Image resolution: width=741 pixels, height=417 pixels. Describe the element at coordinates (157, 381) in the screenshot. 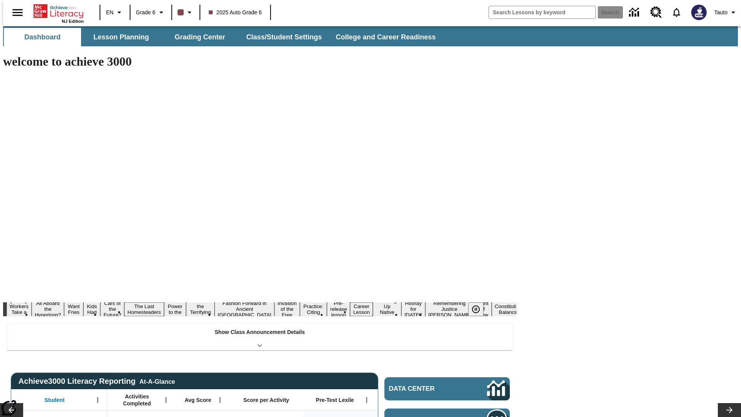

I see `div: At-A-Glance` at that location.